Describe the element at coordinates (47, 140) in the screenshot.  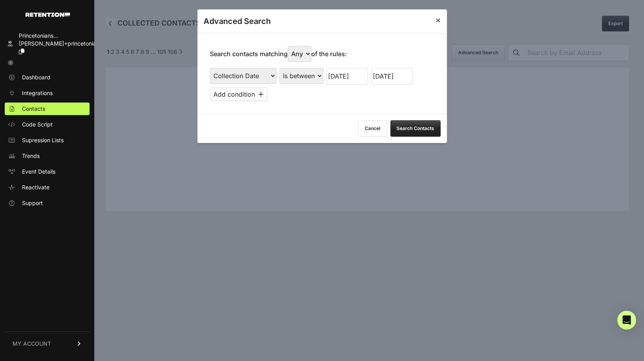
I see `a: Supression Lists` at that location.